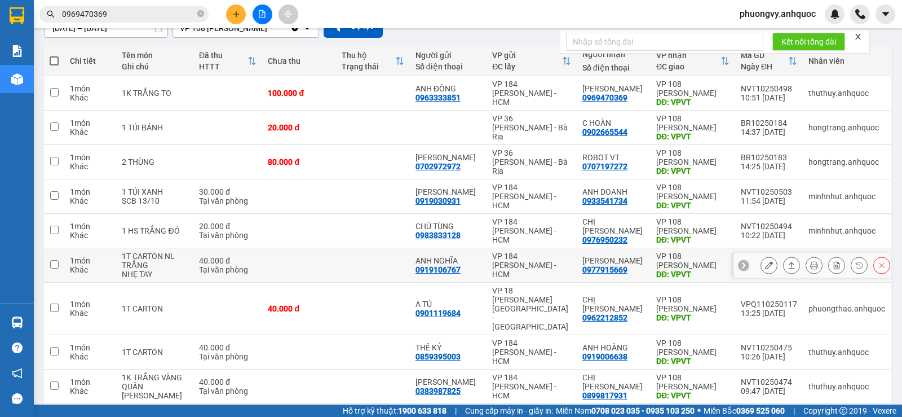 This screenshot has height=417, width=902. Describe the element at coordinates (605, 166) in the screenshot. I see `div: 0707197272` at that location.